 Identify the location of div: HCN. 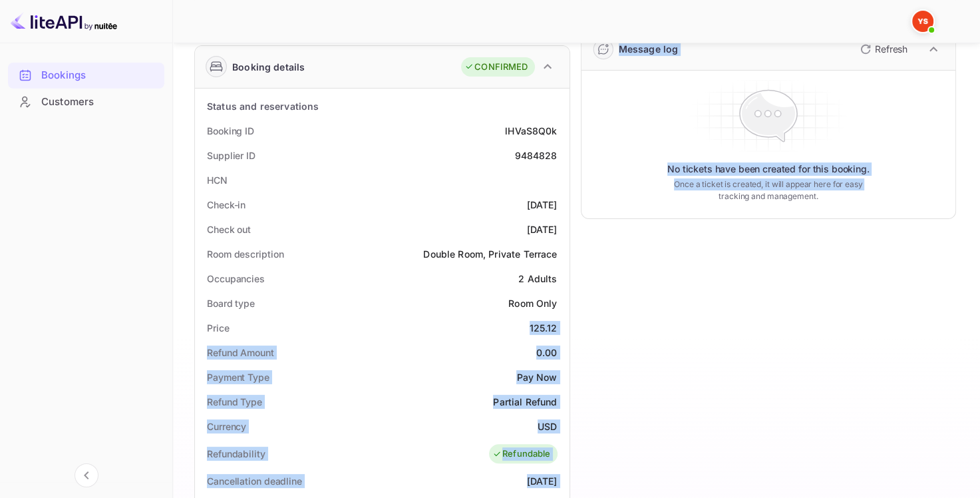
(217, 179).